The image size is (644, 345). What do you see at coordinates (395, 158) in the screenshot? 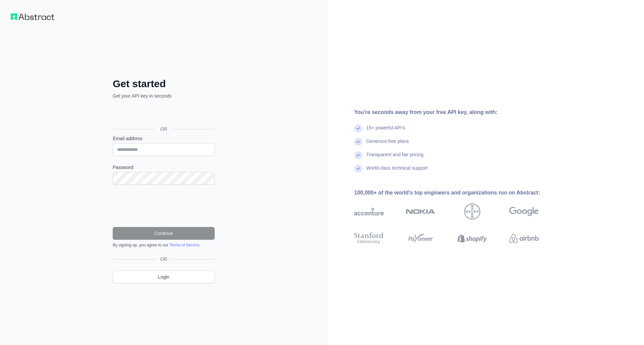
I see `div: Transparent and fair pricing` at bounding box center [395, 158].